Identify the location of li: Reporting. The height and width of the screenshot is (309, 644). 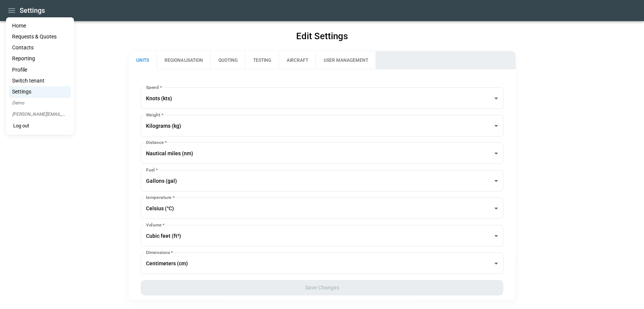
(40, 58).